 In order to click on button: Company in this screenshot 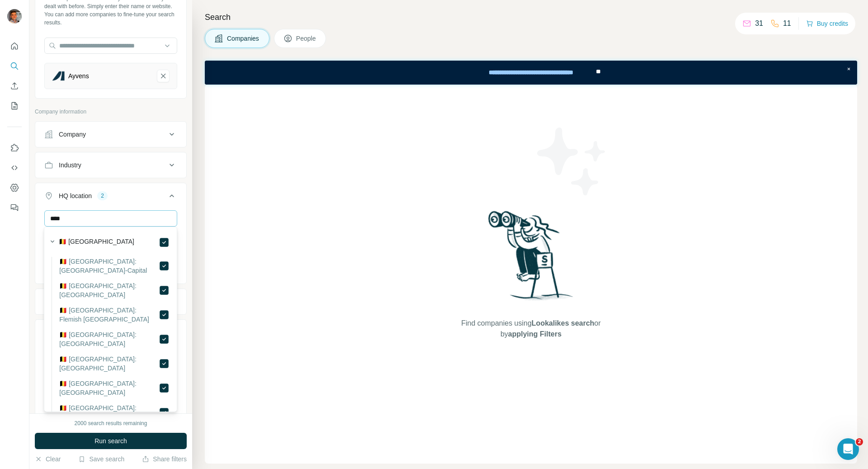, I will do `click(111, 135)`.